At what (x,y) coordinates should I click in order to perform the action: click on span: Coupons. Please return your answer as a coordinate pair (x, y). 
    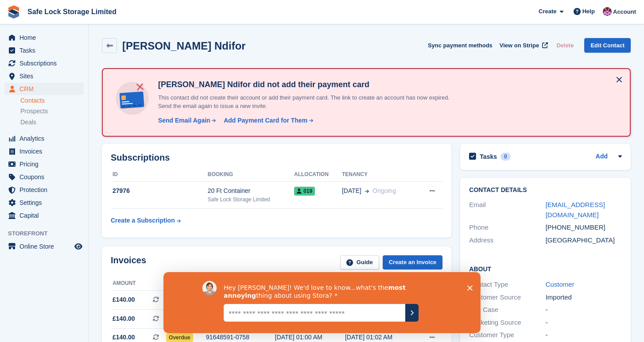
    Looking at the image, I should click on (46, 177).